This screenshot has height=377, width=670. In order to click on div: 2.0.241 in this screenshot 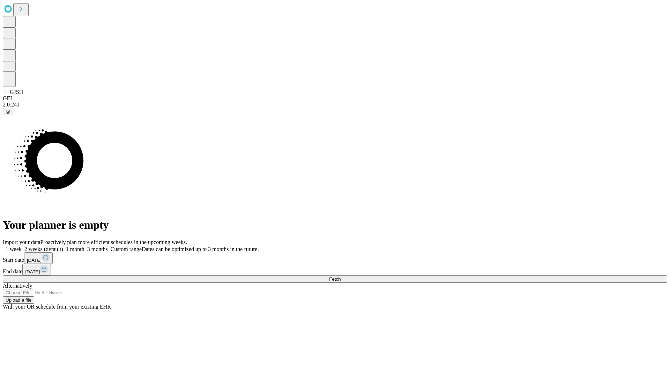, I will do `click(335, 105)`.